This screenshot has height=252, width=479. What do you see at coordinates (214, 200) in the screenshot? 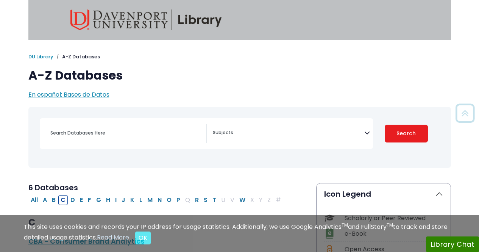
I see `button: Filter Results T` at bounding box center [214, 200].